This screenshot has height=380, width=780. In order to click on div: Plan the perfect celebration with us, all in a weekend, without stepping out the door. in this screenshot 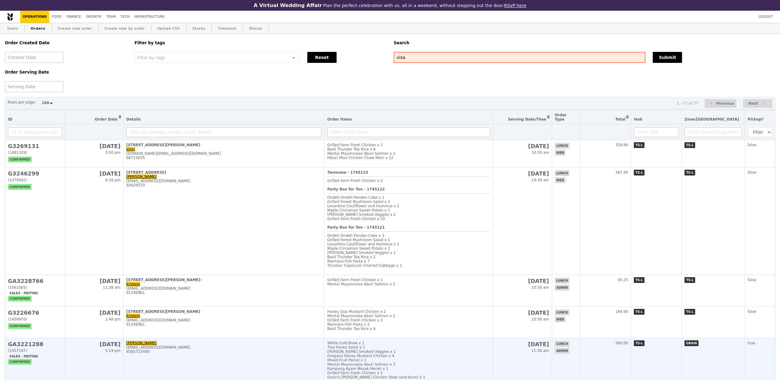, I will do `click(390, 5)`.